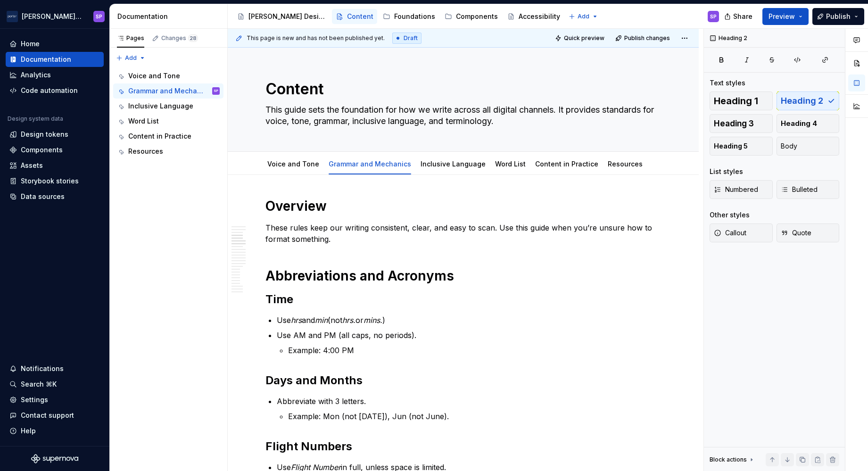 This screenshot has width=868, height=471. What do you see at coordinates (55, 181) in the screenshot?
I see `a: Storybook stories` at bounding box center [55, 181].